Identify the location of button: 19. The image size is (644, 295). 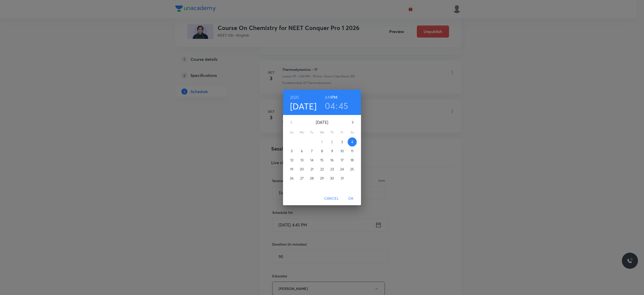
(292, 169).